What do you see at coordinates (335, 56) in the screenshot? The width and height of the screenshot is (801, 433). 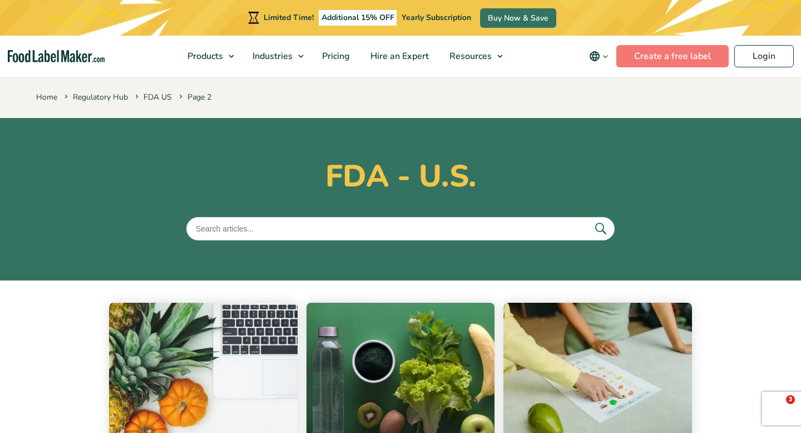 I see `a: Pricing` at bounding box center [335, 56].